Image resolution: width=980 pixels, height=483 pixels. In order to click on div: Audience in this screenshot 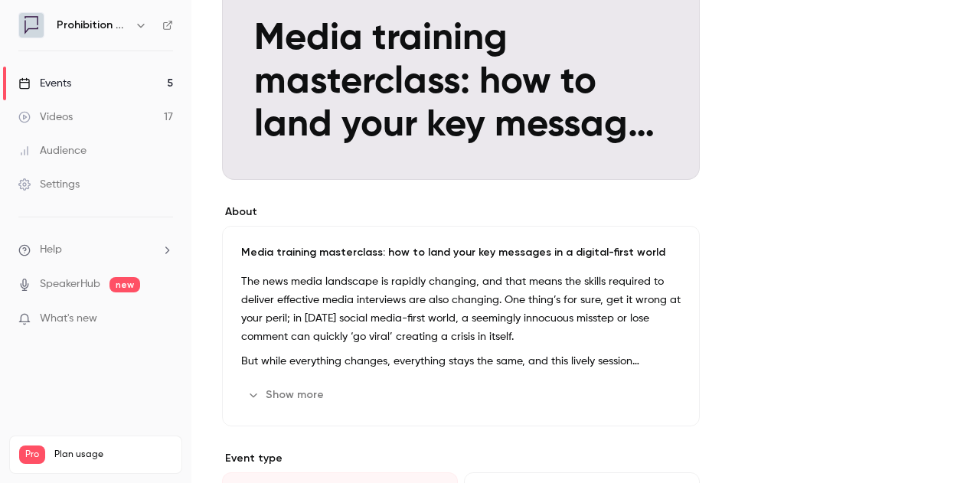, I will do `click(52, 151)`.